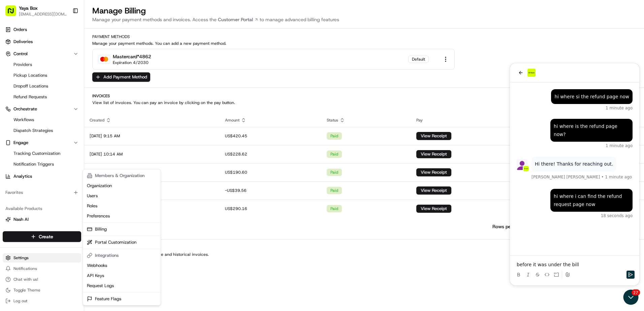 Image resolution: width=644 pixels, height=311 pixels. What do you see at coordinates (121, 206) in the screenshot?
I see `a: Roles` at bounding box center [121, 206].